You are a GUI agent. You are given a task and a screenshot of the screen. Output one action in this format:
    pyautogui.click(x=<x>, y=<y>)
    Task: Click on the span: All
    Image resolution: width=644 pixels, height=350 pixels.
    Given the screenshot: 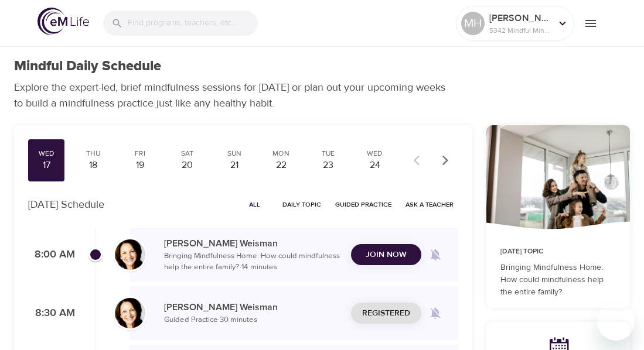 What is the action you would take?
    pyautogui.click(x=254, y=205)
    